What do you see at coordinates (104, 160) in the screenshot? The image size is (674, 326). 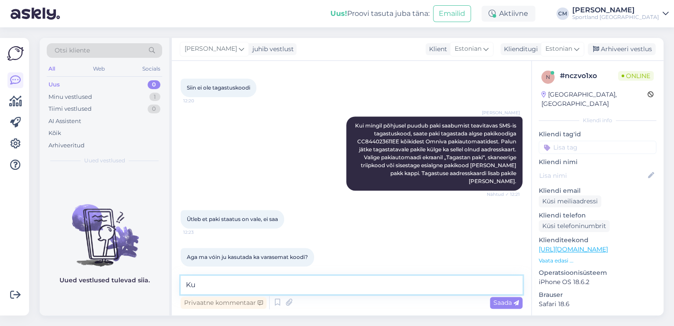 I see `span: Uued vestlused` at bounding box center [104, 160].